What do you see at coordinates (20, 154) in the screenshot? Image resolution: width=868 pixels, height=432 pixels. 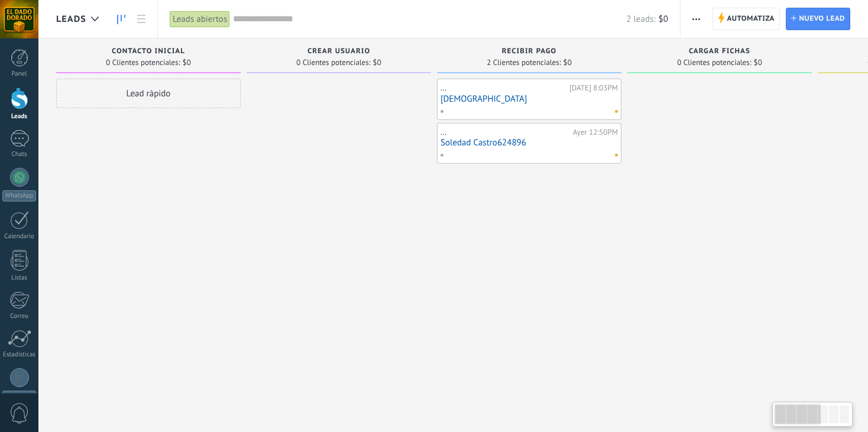 I see `div: Chats` at bounding box center [20, 154].